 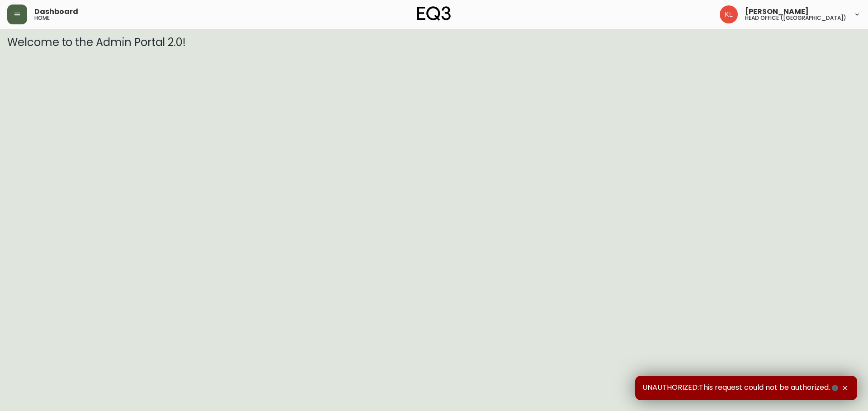 I want to click on span: Dashboard, so click(x=56, y=12).